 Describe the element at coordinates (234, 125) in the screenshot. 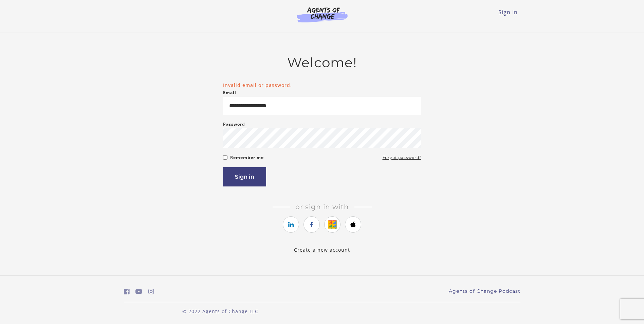

I see `label: Password` at that location.